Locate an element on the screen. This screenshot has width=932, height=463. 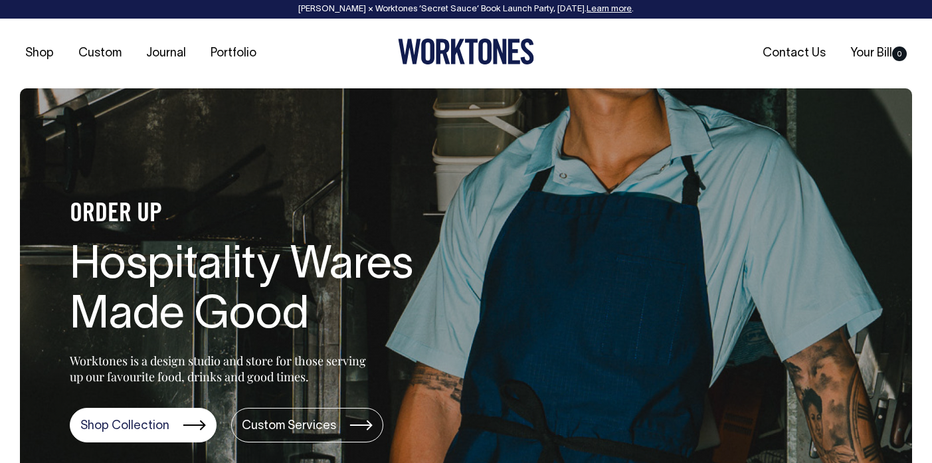
a: Shop Collection is located at coordinates (143, 425).